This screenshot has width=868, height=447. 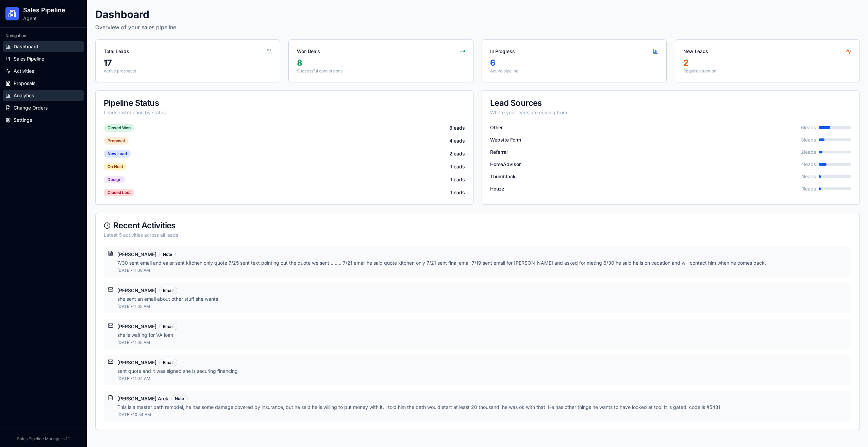 What do you see at coordinates (115, 180) in the screenshot?
I see `div: Design` at bounding box center [115, 180].